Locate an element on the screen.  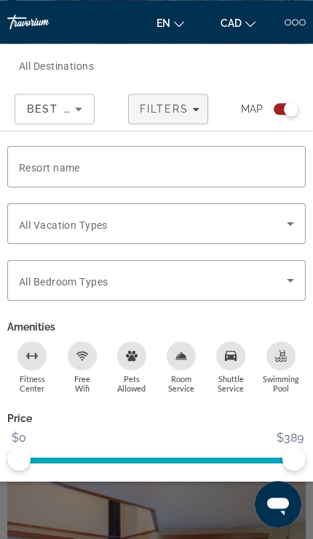
button: Pets Allowed is located at coordinates (131, 367).